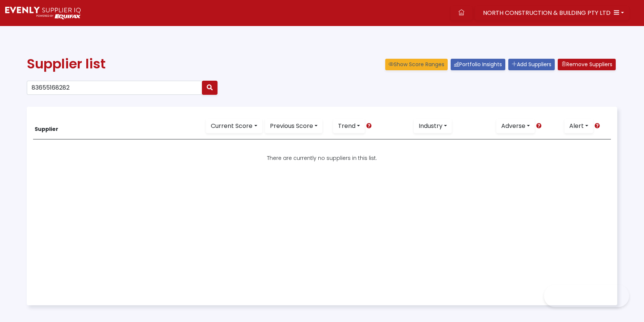 The height and width of the screenshot is (322, 644). I want to click on a: Current Score, so click(234, 126).